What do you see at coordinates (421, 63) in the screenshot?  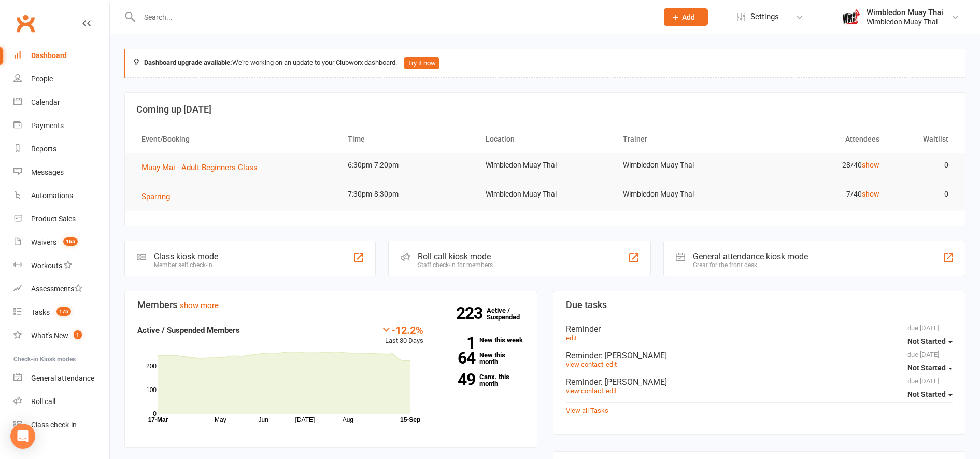 I see `button: Try it now` at bounding box center [421, 63].